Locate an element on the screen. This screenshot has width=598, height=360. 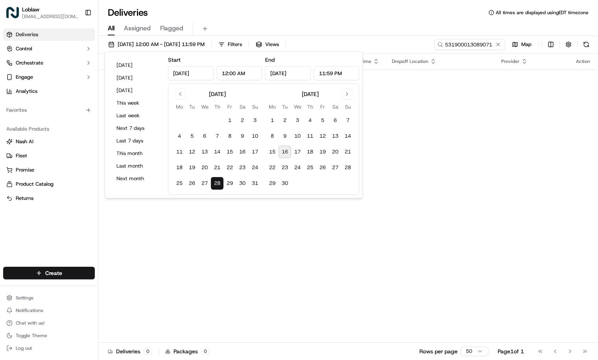
div: We're available if you need us! is located at coordinates (72, 86).